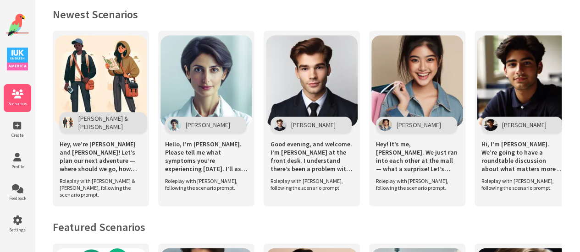 Image resolution: width=580 pixels, height=252 pixels. I want to click on span: Scenarios, so click(17, 104).